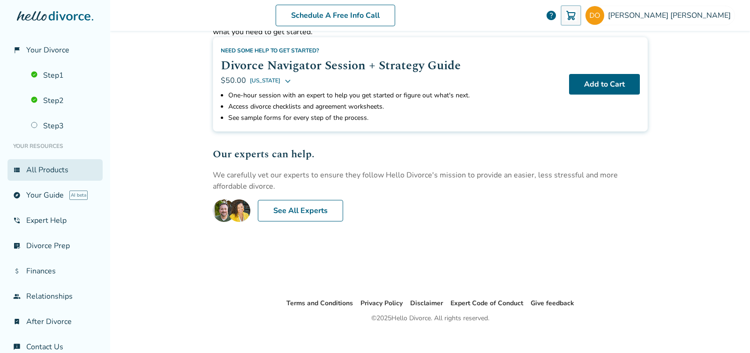 The image size is (750, 353). I want to click on h2: Our experts can help., so click(430, 154).